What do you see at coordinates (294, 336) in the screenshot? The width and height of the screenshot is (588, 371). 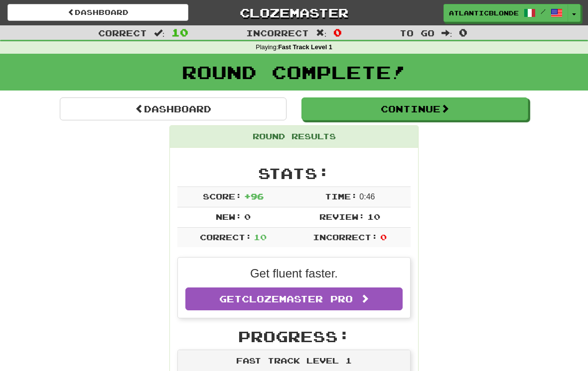 I see `h2: Progress:` at bounding box center [294, 336].